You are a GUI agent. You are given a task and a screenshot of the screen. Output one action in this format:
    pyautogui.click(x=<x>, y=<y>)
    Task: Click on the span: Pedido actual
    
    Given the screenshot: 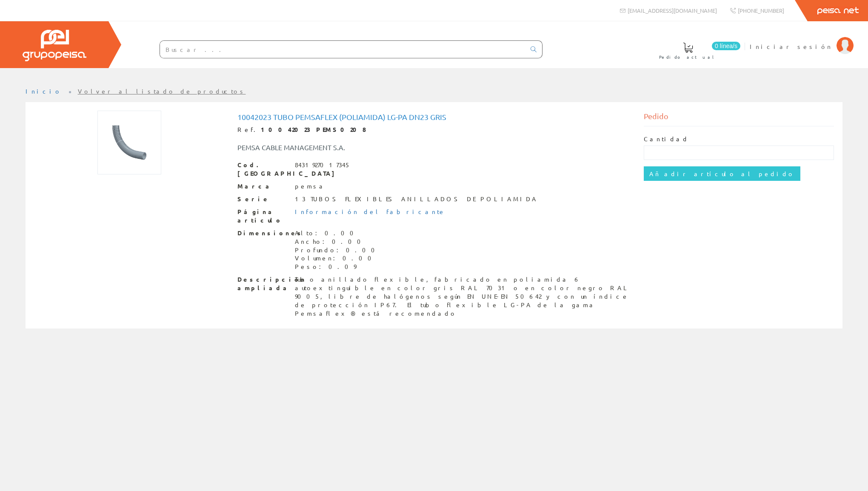 What is the action you would take?
    pyautogui.click(x=688, y=57)
    